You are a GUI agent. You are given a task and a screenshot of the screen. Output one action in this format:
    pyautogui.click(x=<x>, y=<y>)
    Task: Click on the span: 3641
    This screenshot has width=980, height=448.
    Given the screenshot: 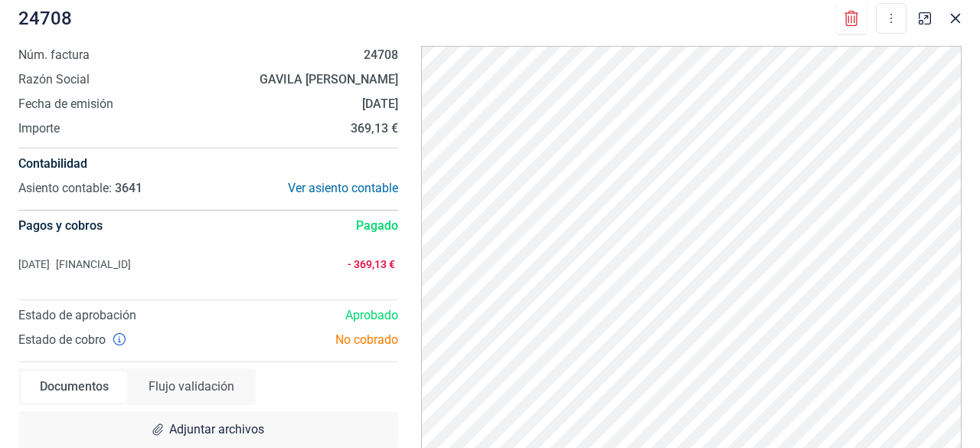 What is the action you would take?
    pyautogui.click(x=129, y=188)
    